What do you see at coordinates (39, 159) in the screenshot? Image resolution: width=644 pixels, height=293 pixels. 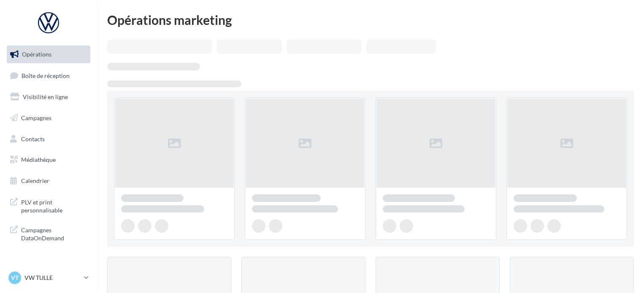 I see `span: Médiathèque` at bounding box center [39, 159].